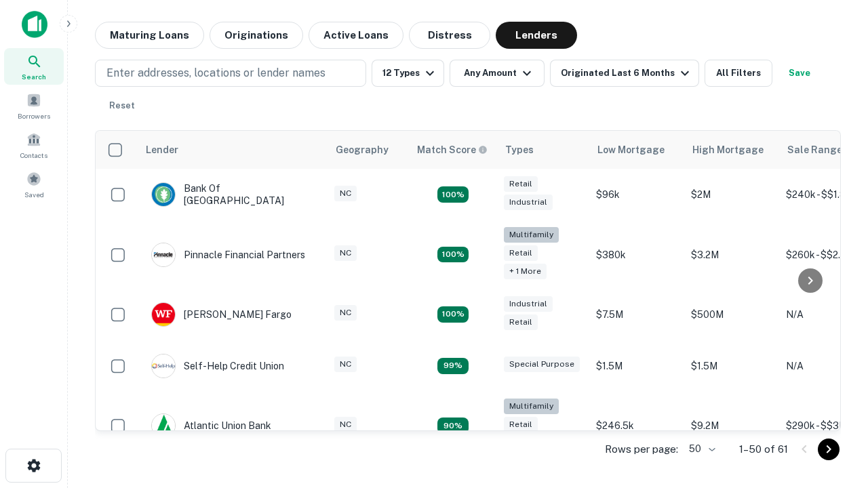  I want to click on div: Atlantic Union Bank, so click(211, 426).